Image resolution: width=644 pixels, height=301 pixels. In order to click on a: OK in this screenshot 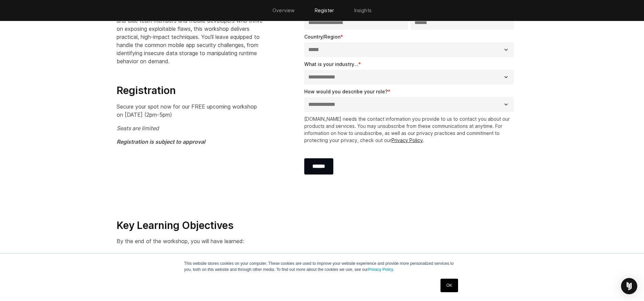, I will do `click(449, 285)`.